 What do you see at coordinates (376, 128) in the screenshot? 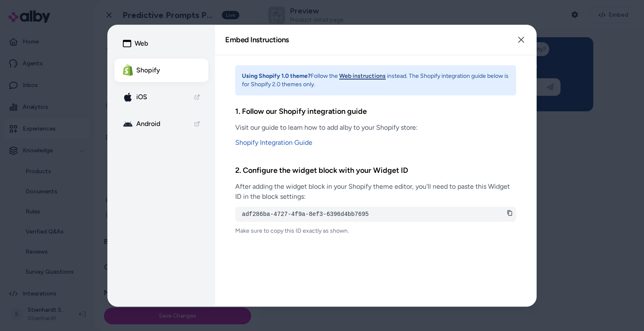
I see `p: Visit our guide to learn how to add alby to your Shopify store:` at bounding box center [376, 128].